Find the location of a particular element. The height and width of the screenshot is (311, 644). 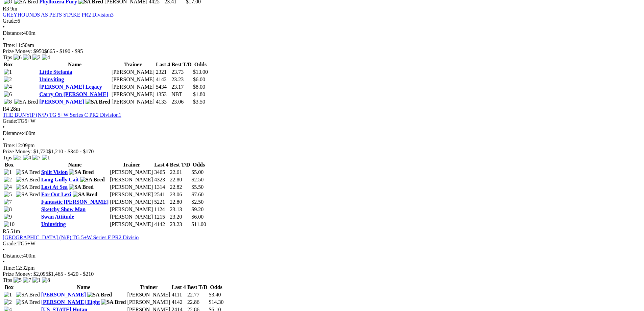

a: Swan Attitude is located at coordinates (58, 217).